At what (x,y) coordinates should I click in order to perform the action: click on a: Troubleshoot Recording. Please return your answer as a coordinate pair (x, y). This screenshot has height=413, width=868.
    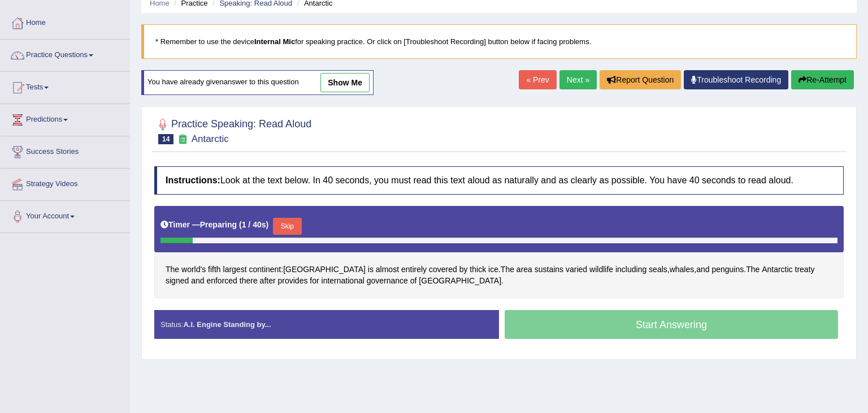
    Looking at the image, I should click on (736, 79).